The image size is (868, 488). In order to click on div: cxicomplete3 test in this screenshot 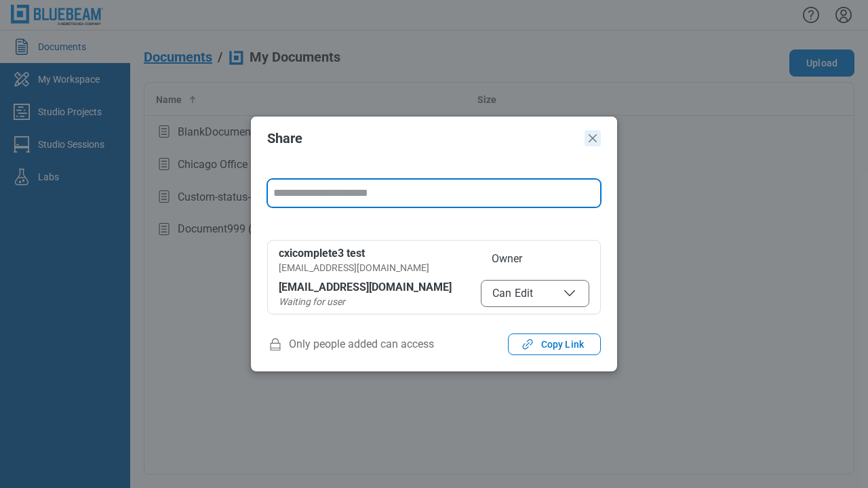, I will do `click(377, 253)`.